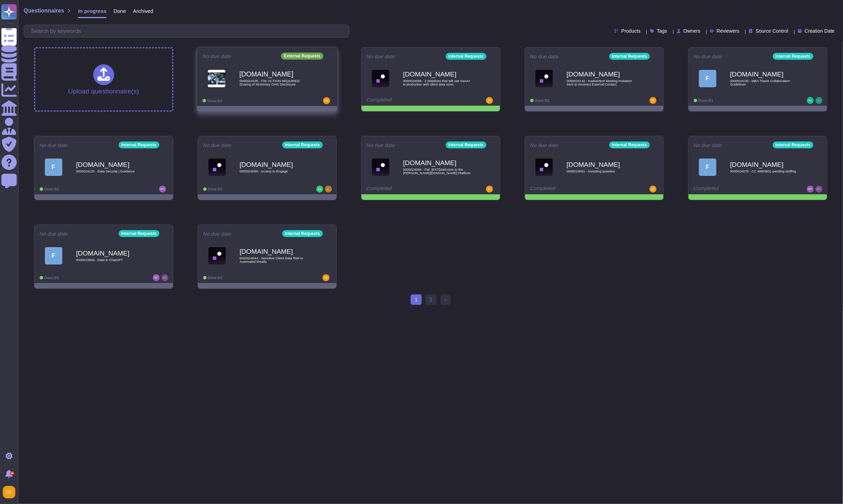  Describe the element at coordinates (274, 171) in the screenshot. I see `span: 0000024095 - Access to Engage` at that location.